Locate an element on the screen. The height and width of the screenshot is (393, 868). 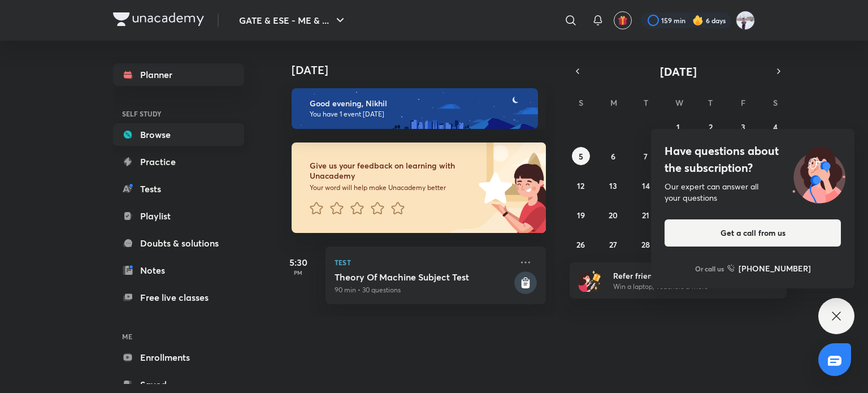
img: Company Logo is located at coordinates (158, 19).